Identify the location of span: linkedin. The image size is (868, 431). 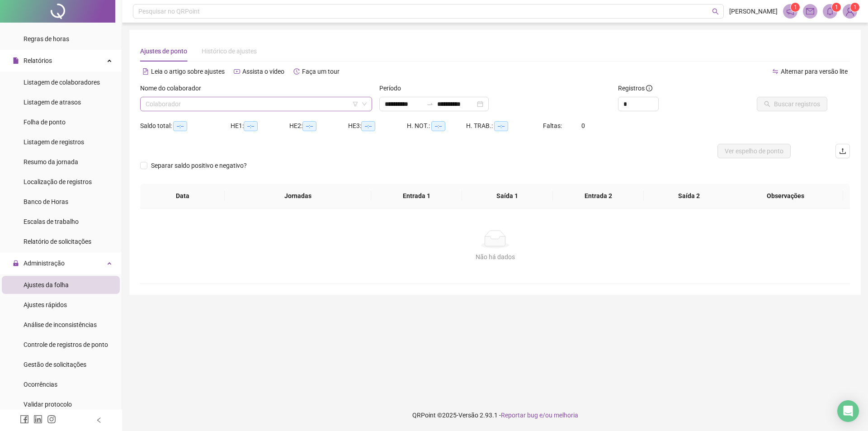
(38, 419).